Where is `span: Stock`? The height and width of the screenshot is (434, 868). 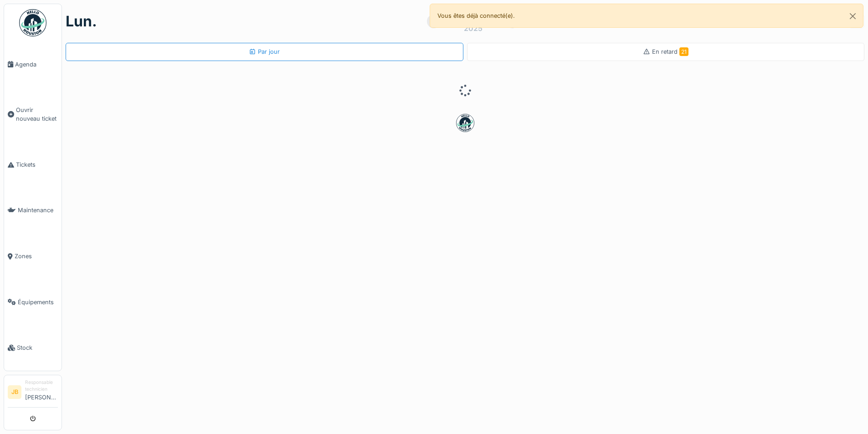 span: Stock is located at coordinates (38, 348).